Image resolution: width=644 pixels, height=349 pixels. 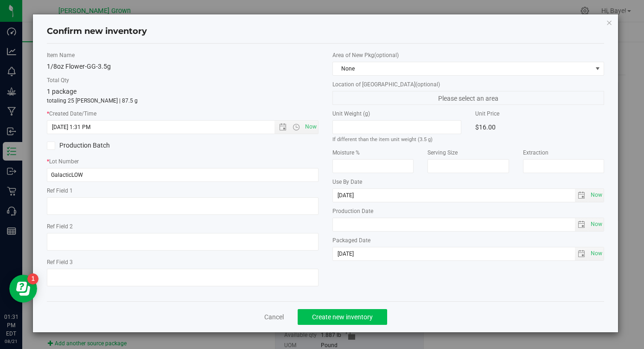 What do you see at coordinates (111, 145) in the screenshot?
I see `label: Production Batch` at bounding box center [111, 145].